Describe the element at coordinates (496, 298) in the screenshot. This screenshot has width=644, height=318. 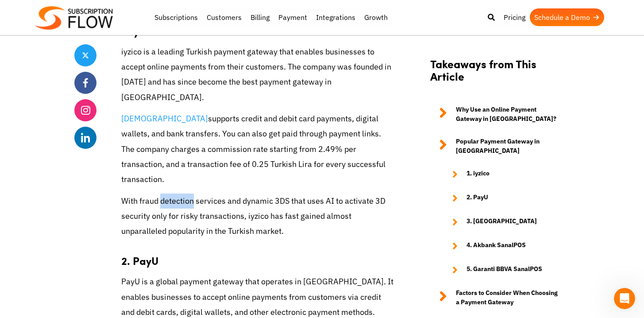
I see `a: Factors to Consider When Choosing a Payment Gateway` at that location.